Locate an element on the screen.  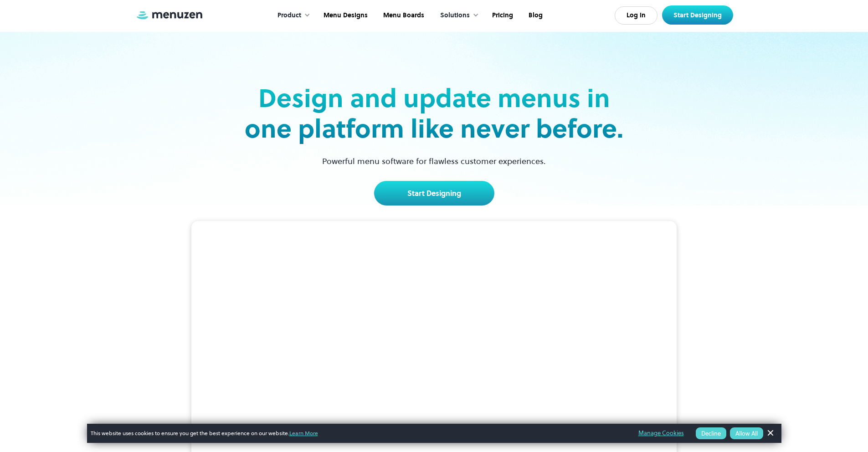
a: Pricing is located at coordinates (501, 15).